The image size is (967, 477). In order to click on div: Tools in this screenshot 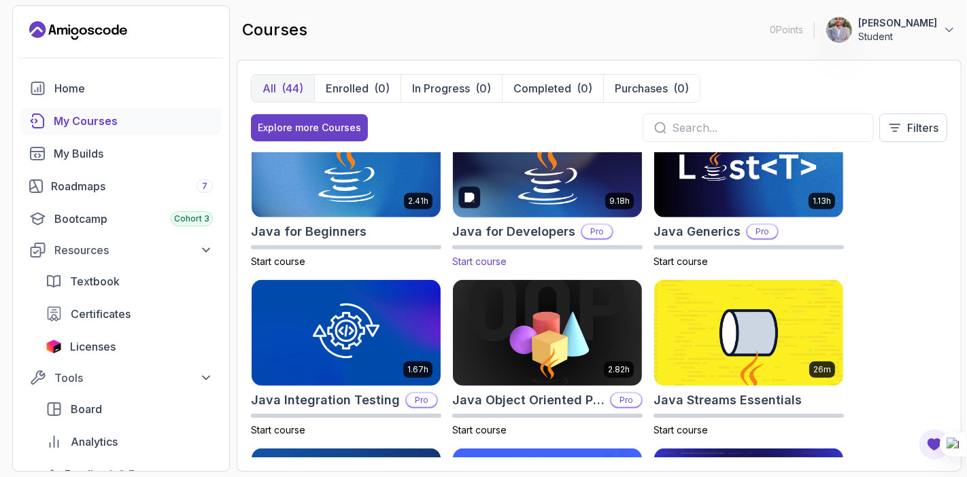, I will do `click(133, 378)`.